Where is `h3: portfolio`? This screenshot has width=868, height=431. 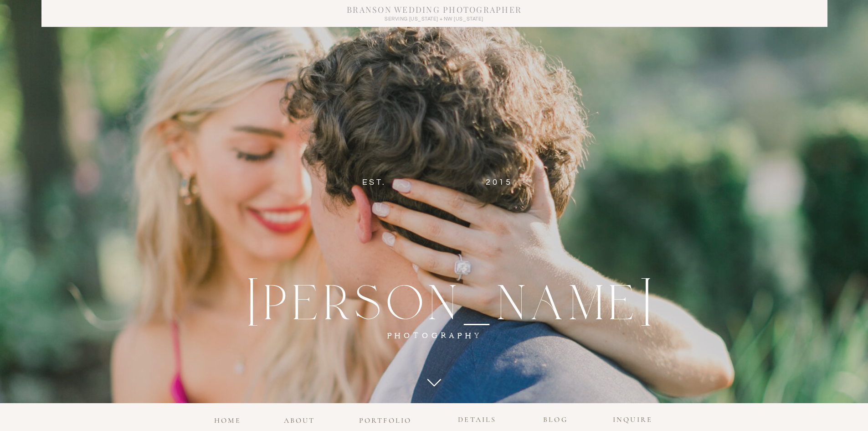
h3: portfolio is located at coordinates (385, 418).